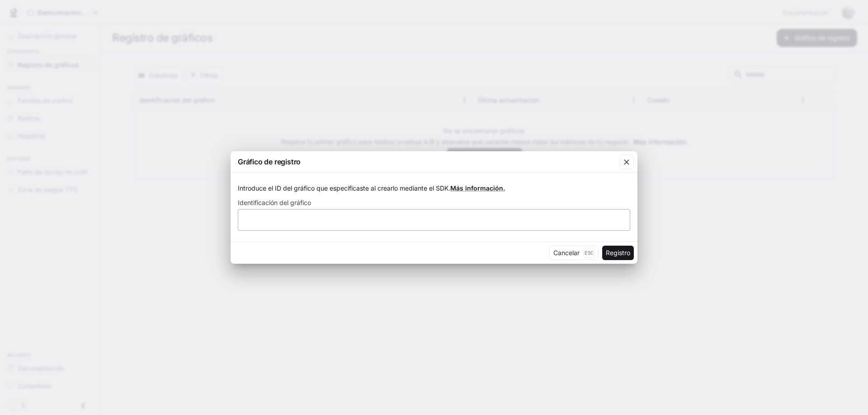 The height and width of the screenshot is (415, 868). Describe the element at coordinates (618, 253) in the screenshot. I see `font: Registro` at that location.